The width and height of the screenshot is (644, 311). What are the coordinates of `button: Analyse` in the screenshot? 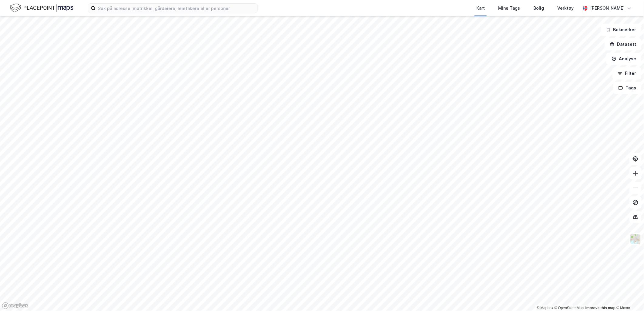 It's located at (624, 59).